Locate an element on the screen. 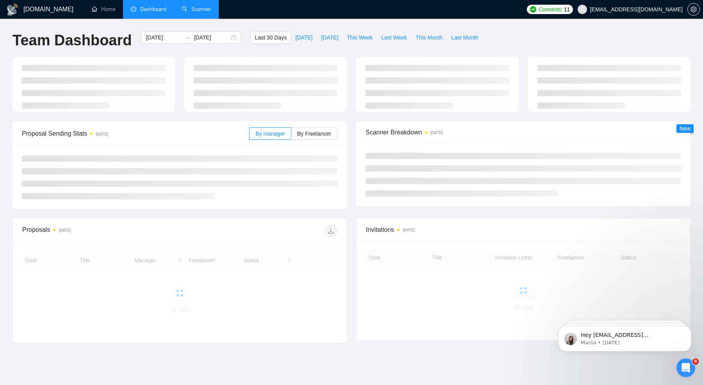 The height and width of the screenshot is (385, 703). button: This Month is located at coordinates (429, 38).